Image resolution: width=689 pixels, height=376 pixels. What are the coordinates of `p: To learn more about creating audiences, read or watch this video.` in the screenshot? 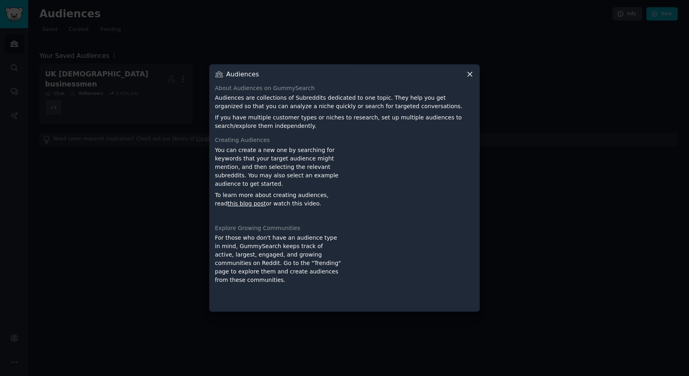 It's located at (278, 199).